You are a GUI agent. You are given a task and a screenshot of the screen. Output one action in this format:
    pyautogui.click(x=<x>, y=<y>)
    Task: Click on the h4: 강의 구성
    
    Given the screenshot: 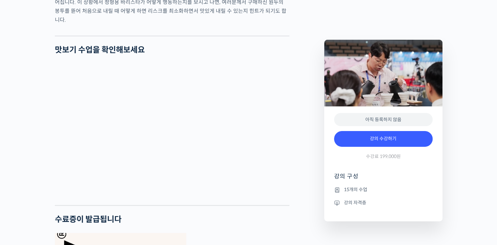 What is the action you would take?
    pyautogui.click(x=383, y=179)
    